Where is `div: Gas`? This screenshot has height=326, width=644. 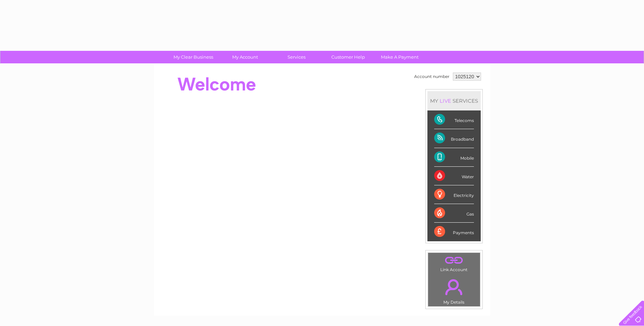 div: Gas is located at coordinates (454, 213).